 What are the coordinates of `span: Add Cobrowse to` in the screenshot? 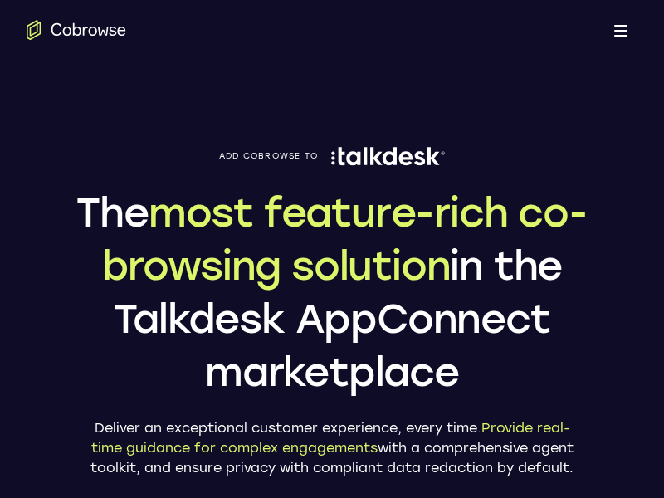 It's located at (269, 156).